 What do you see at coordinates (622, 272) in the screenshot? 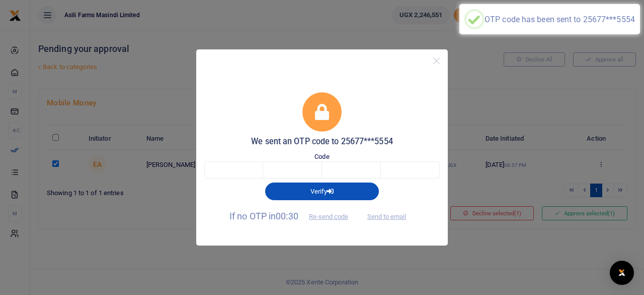
I see `div: Open Intercom Messenger` at bounding box center [622, 272].